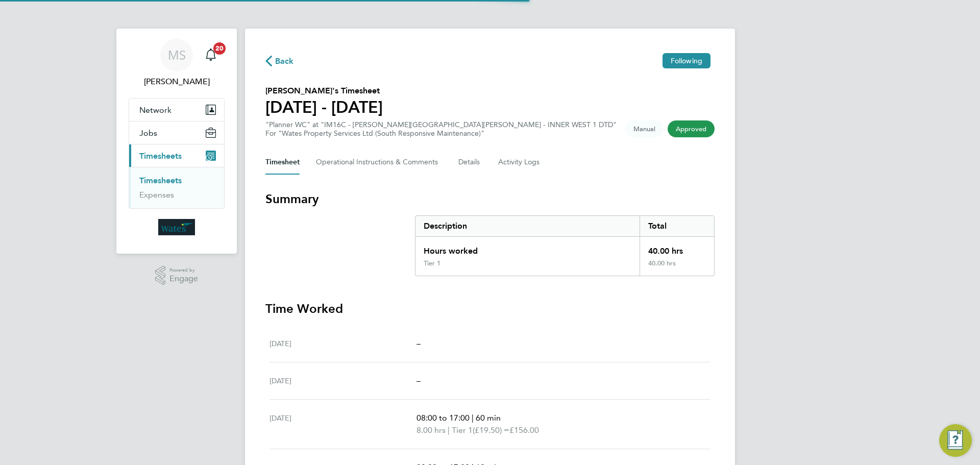  I want to click on button: Activity Logs, so click(520, 162).